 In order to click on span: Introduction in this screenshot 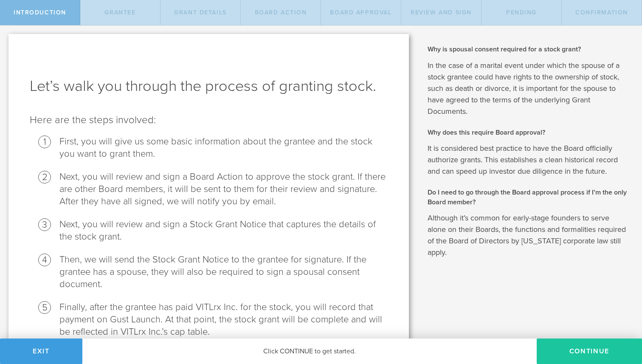, I will do `click(40, 12)`.